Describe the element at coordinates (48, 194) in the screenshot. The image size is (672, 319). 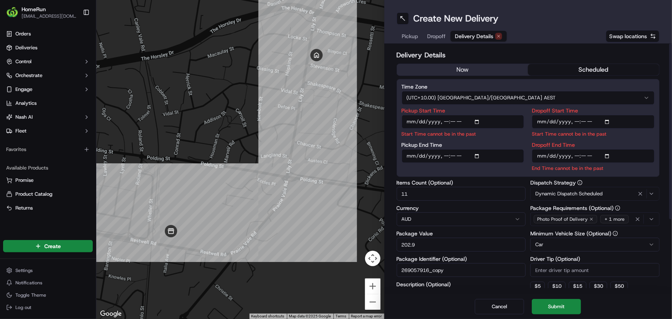
I see `button: Product Catalog` at that location.